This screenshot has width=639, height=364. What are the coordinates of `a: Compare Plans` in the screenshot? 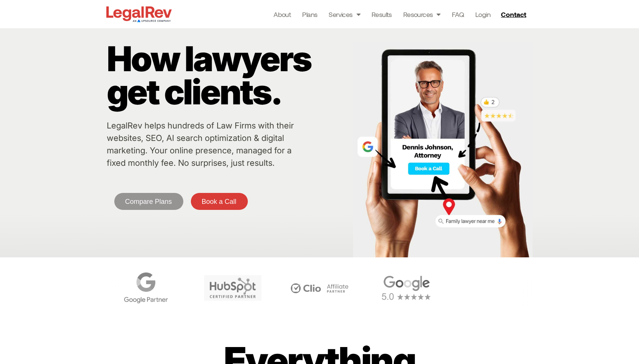 It's located at (148, 201).